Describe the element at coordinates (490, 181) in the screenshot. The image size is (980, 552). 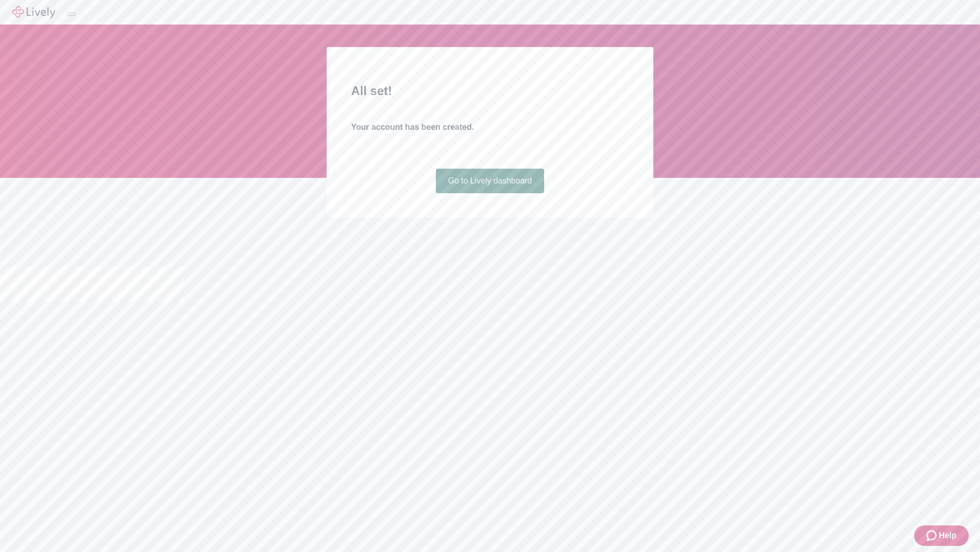
I see `a: Go to Lively dashboard` at that location.